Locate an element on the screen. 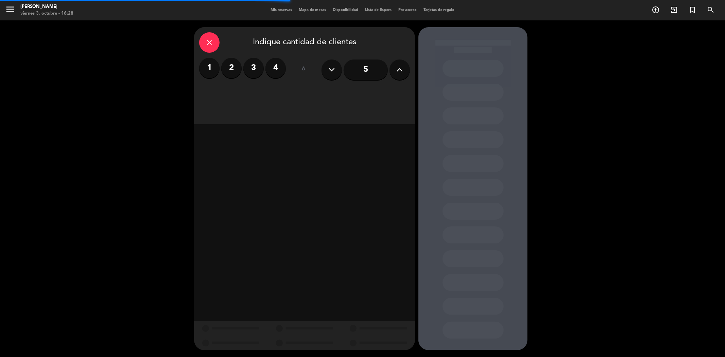  div: viernes 3. octubre - 16:28 is located at coordinates (47, 14).